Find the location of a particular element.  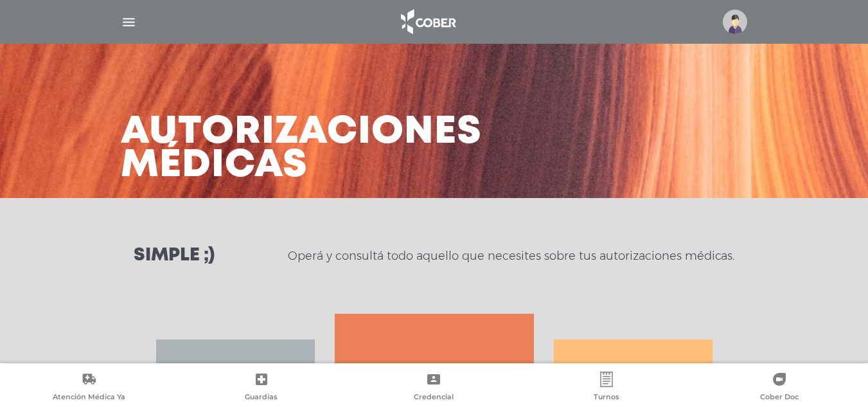

span: Turnos is located at coordinates (607, 398).